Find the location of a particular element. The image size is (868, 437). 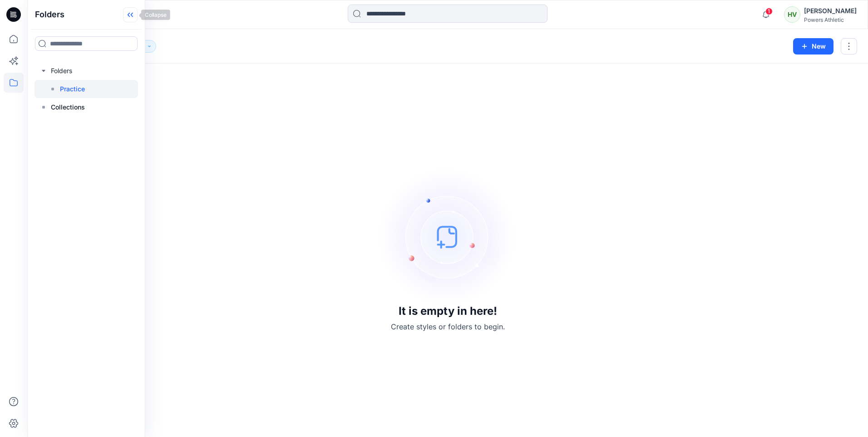

h3: It is empty in here! is located at coordinates (448, 311).